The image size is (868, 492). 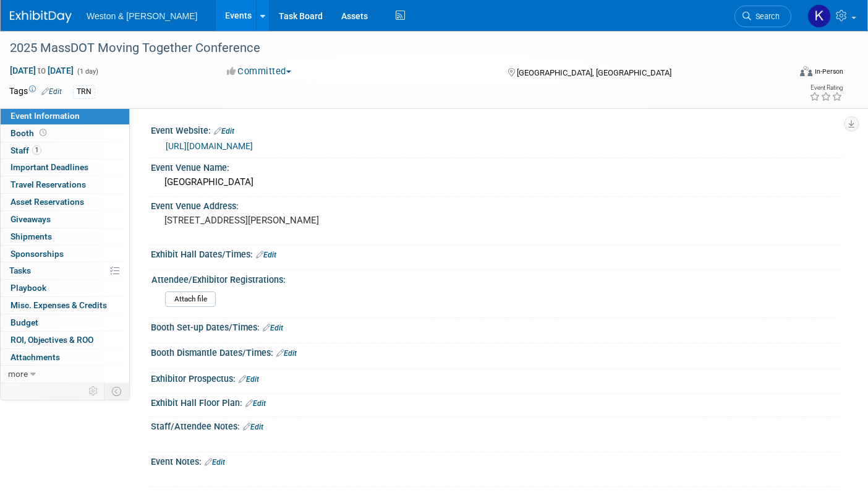 I want to click on div: Attendee/Exhibitor Registrations:, so click(x=495, y=278).